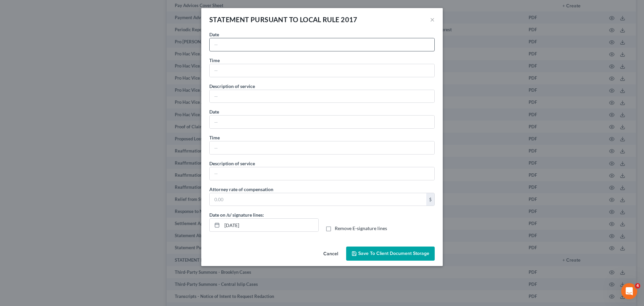  Describe the element at coordinates (361, 228) in the screenshot. I see `span: Remove E-signature lines` at that location.